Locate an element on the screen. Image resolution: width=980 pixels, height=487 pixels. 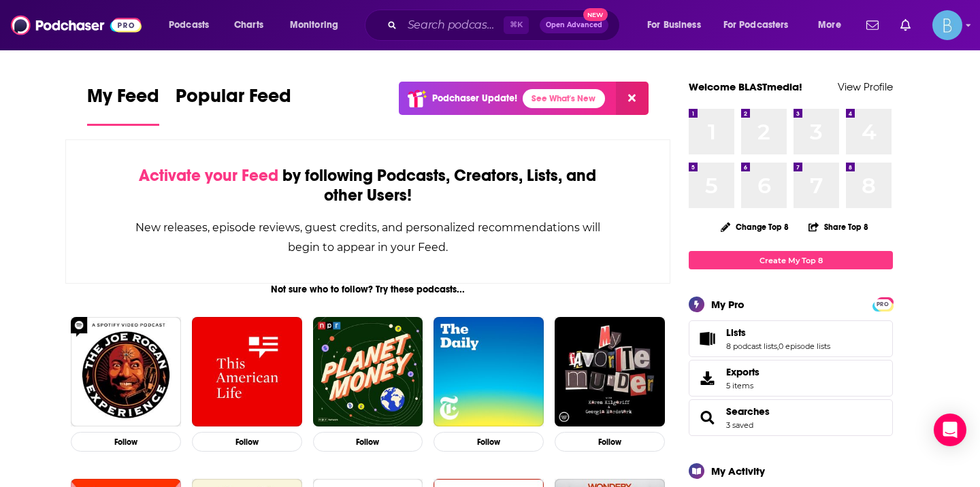
div: My Pro is located at coordinates (728, 304).